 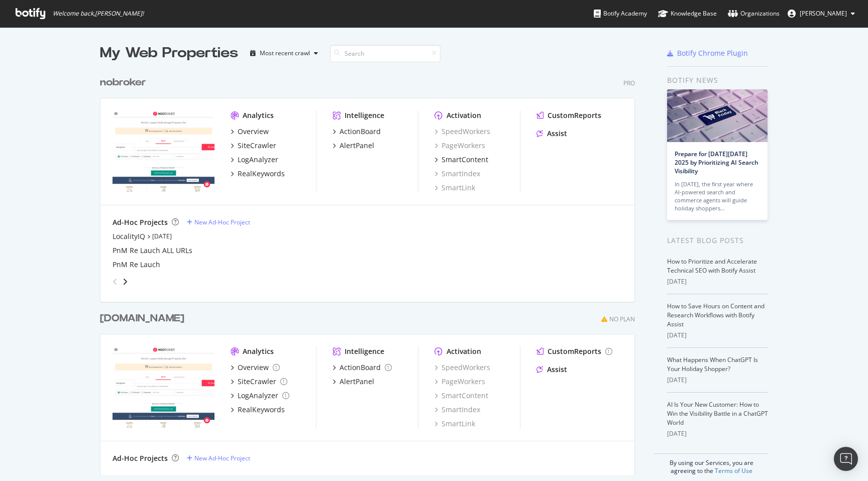 I want to click on a: What Happens When ChatGPT Is Your Holiday Shopper?, so click(x=712, y=364).